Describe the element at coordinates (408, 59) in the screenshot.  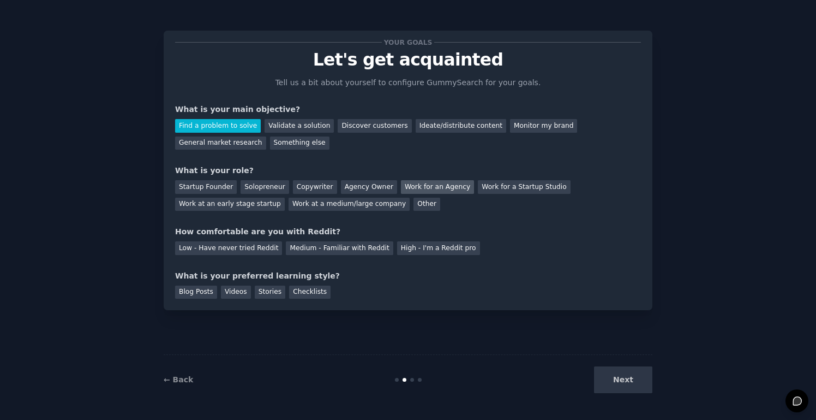
I see `p: Let's get acquainted` at that location.